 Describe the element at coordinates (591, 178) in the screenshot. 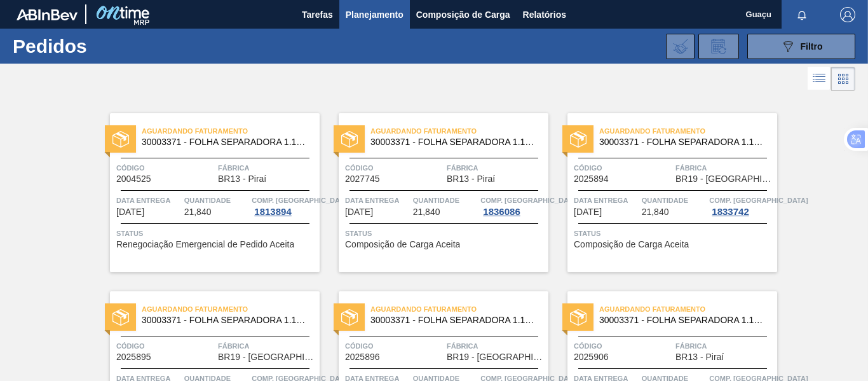

I see `span: 2025894` at that location.